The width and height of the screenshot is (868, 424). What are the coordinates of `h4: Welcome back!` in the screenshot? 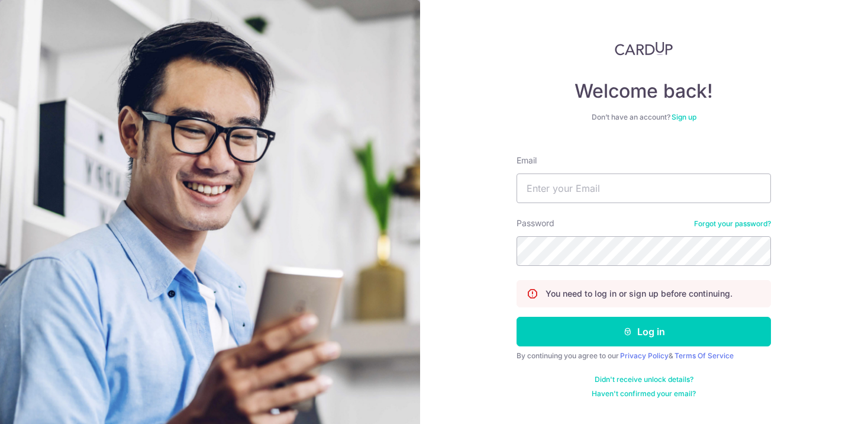 It's located at (644, 91).